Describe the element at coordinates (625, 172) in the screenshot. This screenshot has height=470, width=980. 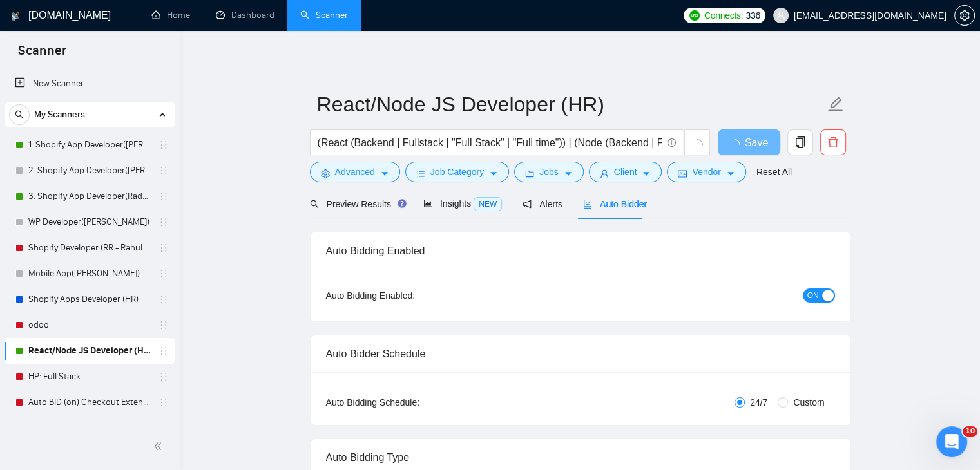
I see `span: Client` at that location.